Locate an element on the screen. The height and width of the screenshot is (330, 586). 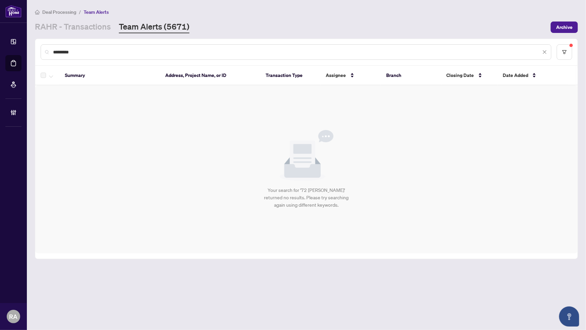
th: Branch is located at coordinates (411, 76).